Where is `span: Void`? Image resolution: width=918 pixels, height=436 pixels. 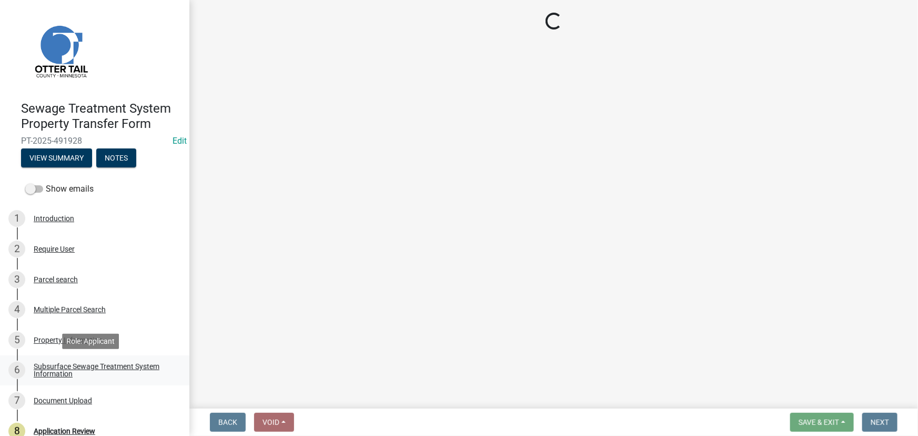
span: Void is located at coordinates (271, 422).